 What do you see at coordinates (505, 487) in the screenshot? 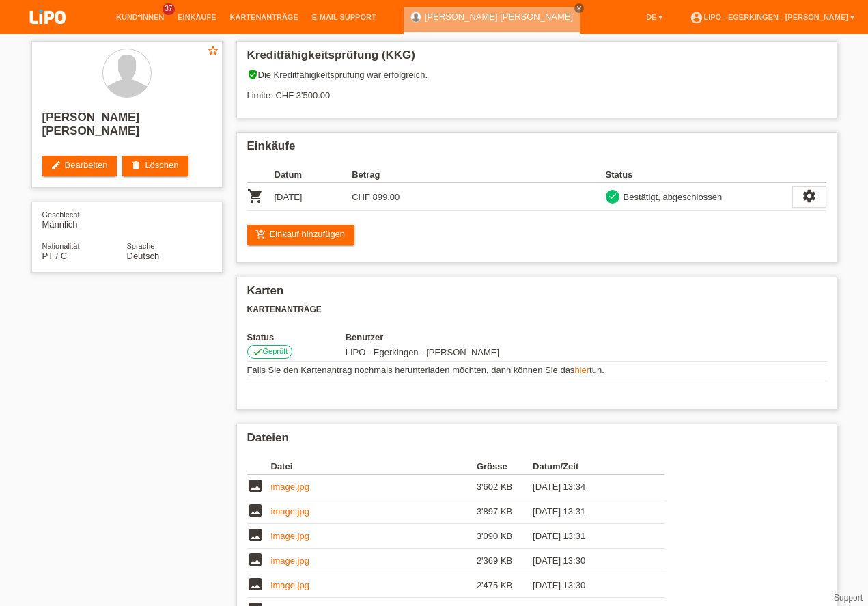
I see `td: 3'602 KB` at bounding box center [505, 487].